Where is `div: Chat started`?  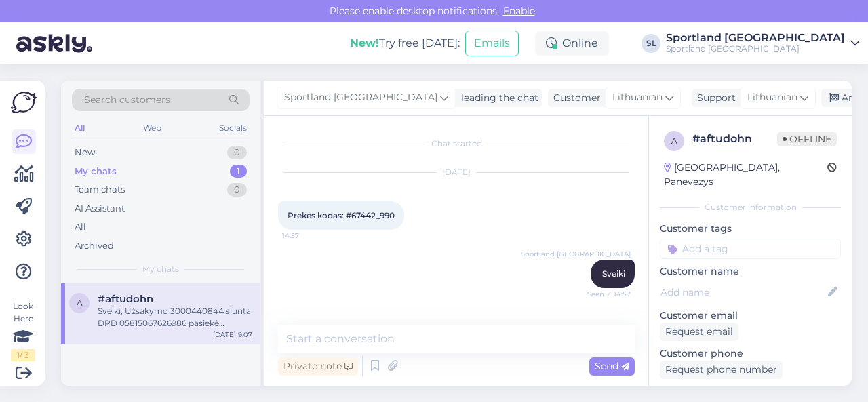 div: Chat started is located at coordinates (457, 144).